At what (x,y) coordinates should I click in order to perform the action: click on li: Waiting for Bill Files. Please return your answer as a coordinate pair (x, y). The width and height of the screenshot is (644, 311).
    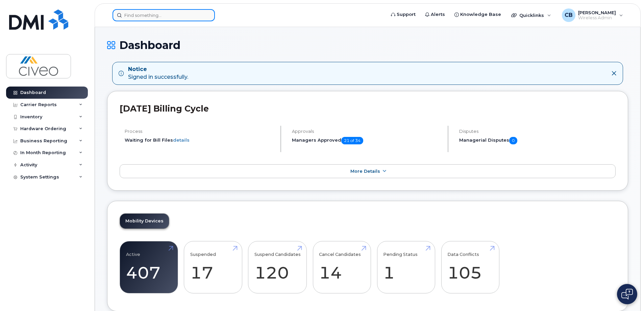
    Looking at the image, I should click on (200, 140).